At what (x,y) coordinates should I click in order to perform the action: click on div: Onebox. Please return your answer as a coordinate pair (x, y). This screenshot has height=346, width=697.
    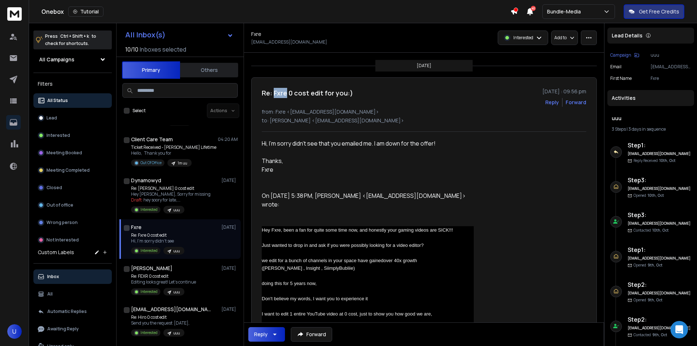
    Looking at the image, I should click on (276, 12).